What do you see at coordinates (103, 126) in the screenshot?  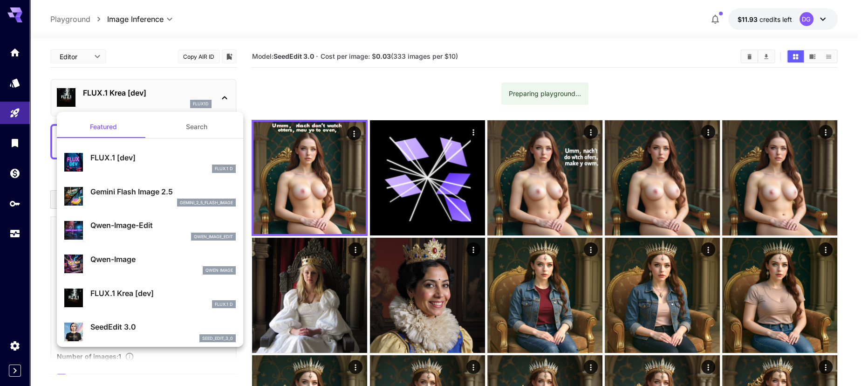 I see `button: Featured` at bounding box center [103, 126].